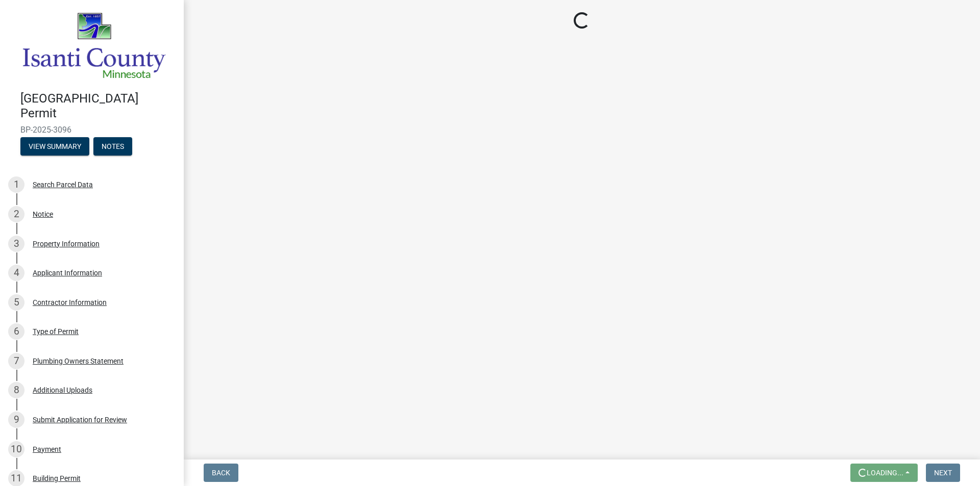 The image size is (980, 486). Describe the element at coordinates (942, 472) in the screenshot. I see `button: Next` at that location.